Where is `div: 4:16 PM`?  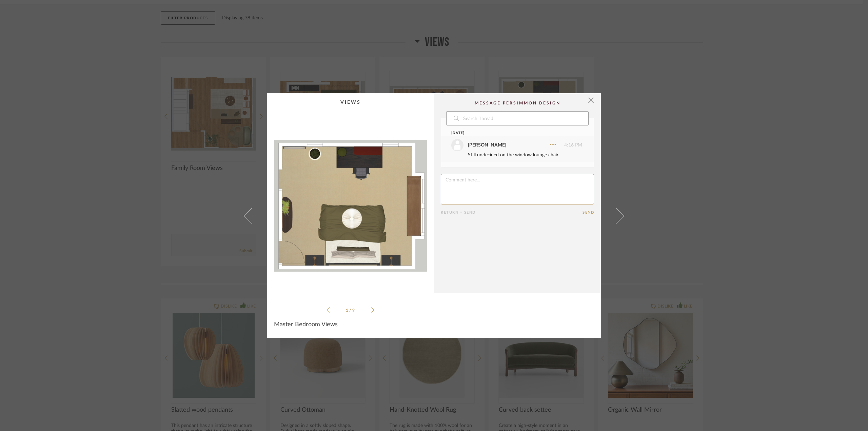
div: 4:16 PM is located at coordinates (517, 145).